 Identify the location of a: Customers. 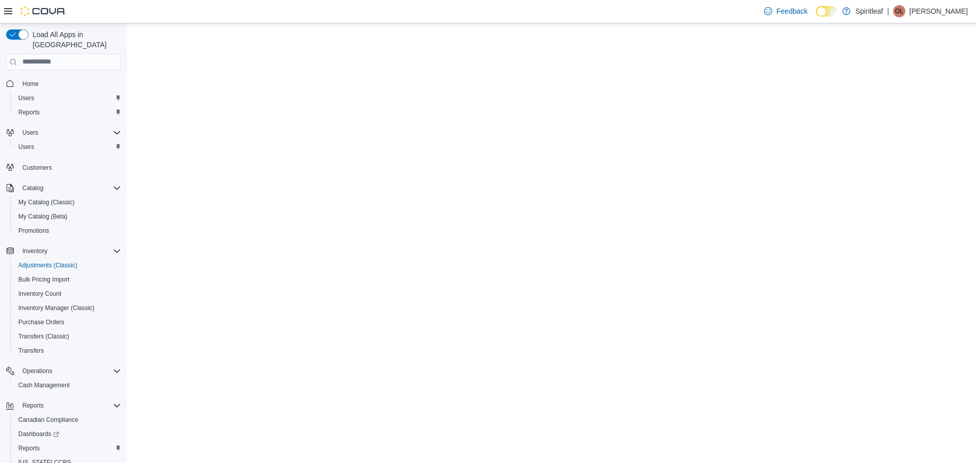
(37, 168).